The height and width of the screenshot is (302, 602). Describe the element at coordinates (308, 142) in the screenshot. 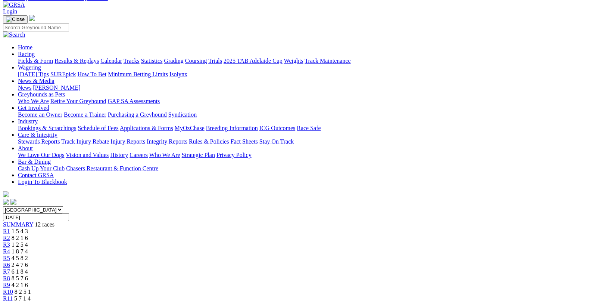

I see `div: Care & Integrity` at that location.